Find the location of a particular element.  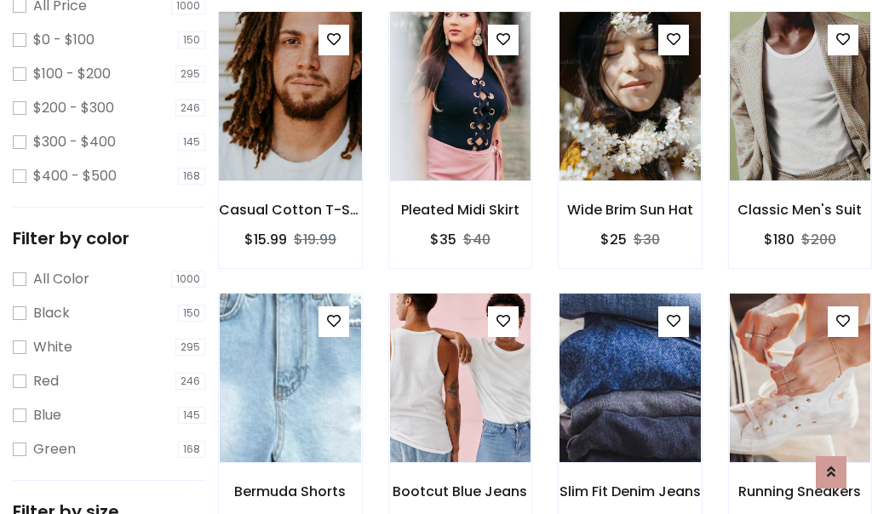

label: All Color is located at coordinates (61, 279).